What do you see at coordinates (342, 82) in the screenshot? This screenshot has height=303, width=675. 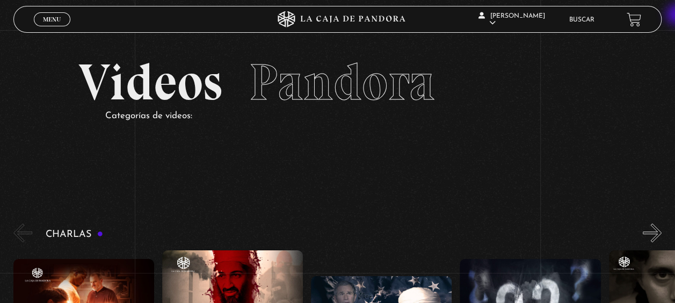 I see `span: Pandora` at bounding box center [342, 82].